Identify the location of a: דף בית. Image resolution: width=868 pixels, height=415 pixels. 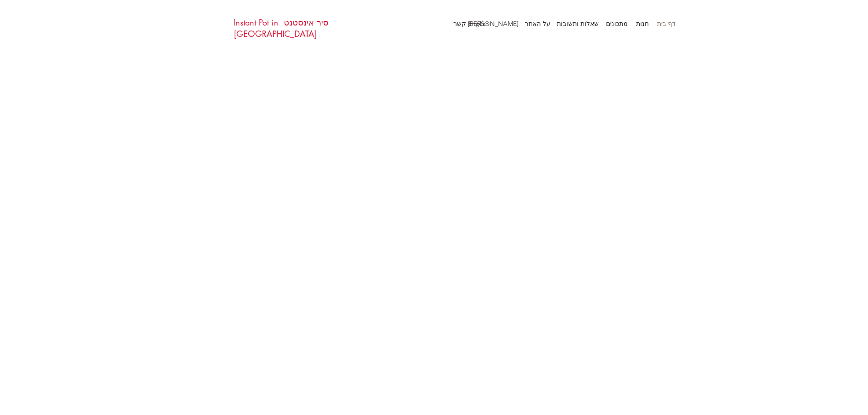
(666, 24).